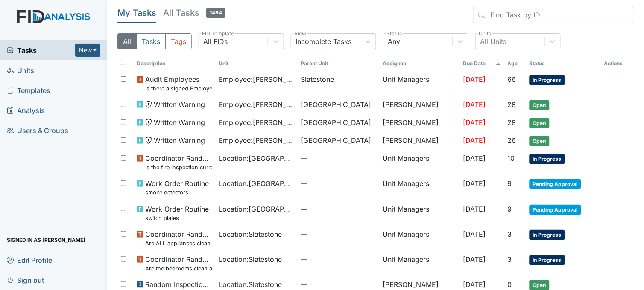  What do you see at coordinates (215, 41) in the screenshot?
I see `div: All FIDs` at bounding box center [215, 41].